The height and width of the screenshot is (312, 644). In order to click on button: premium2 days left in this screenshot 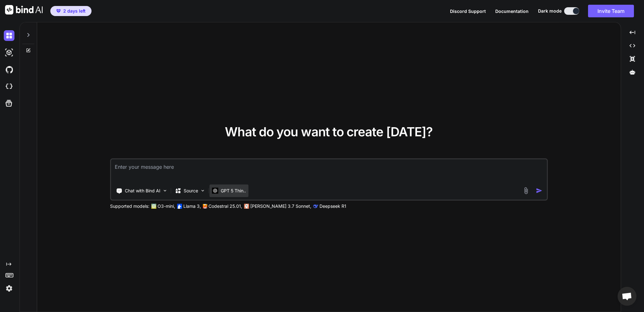, I will do `click(71, 11)`.